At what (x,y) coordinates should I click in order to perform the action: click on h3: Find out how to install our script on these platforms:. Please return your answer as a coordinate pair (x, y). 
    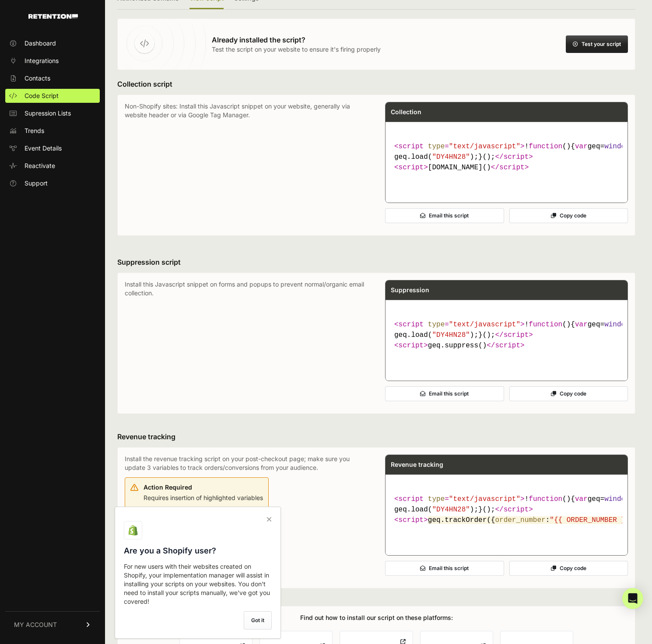
    Looking at the image, I should click on (376, 617).